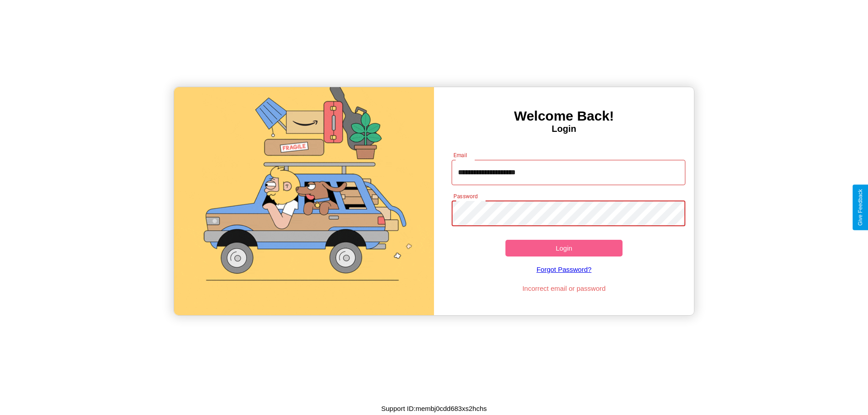 The height and width of the screenshot is (415, 868). I want to click on div: Give Feedback, so click(860, 207).